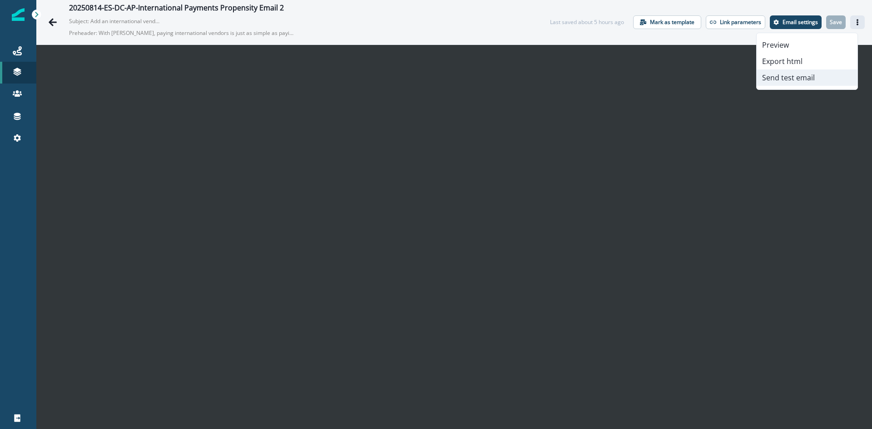 The image size is (872, 429). What do you see at coordinates (114, 20) in the screenshot?
I see `p: Subject: Add an international vendor—fast` at bounding box center [114, 20].